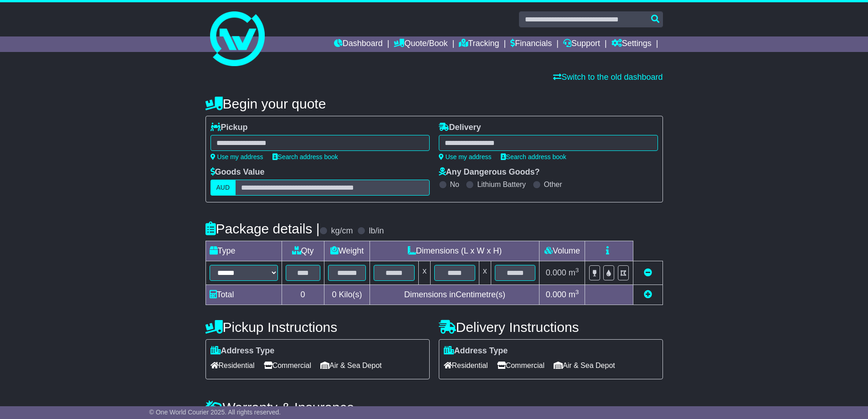 The height and width of the screenshot is (419, 868). What do you see at coordinates (334, 295) in the screenshot?
I see `span: 0` at bounding box center [334, 295].